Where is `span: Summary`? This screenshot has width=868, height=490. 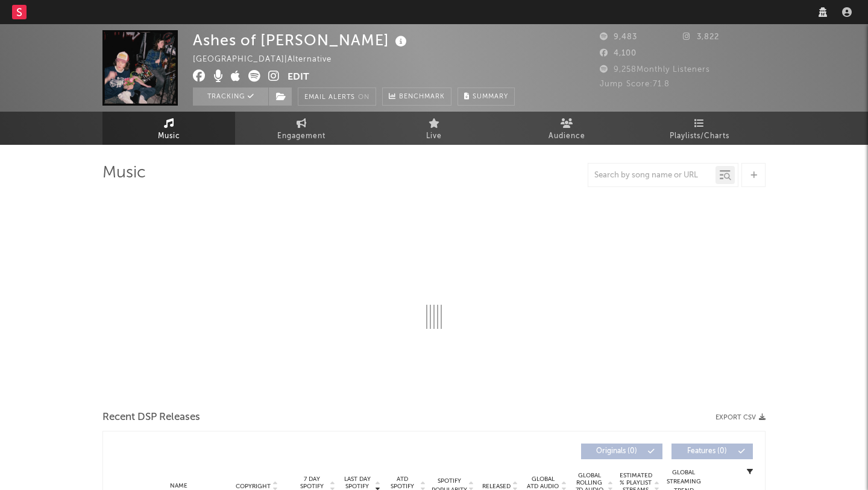
span: Summary is located at coordinates (490, 97).